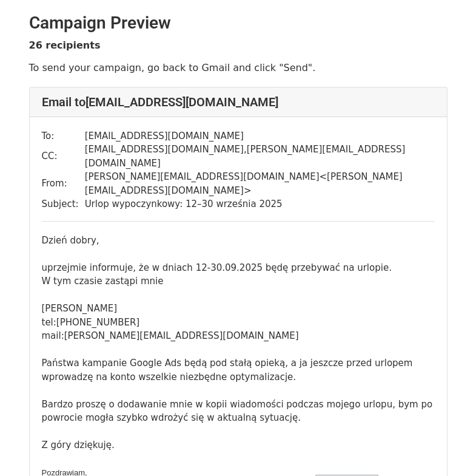  I want to click on td: Urlop wypoczynkowy: 12–30 września 2025, so click(260, 204).